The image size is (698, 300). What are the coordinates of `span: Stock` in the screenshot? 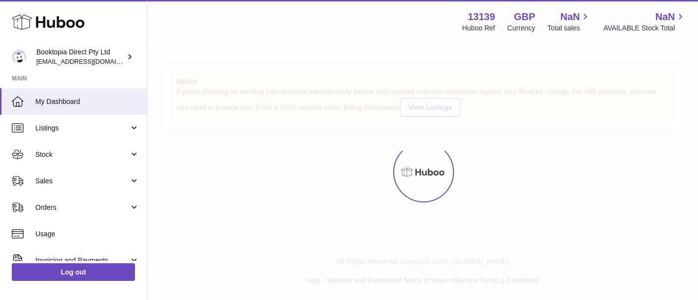 It's located at (82, 155).